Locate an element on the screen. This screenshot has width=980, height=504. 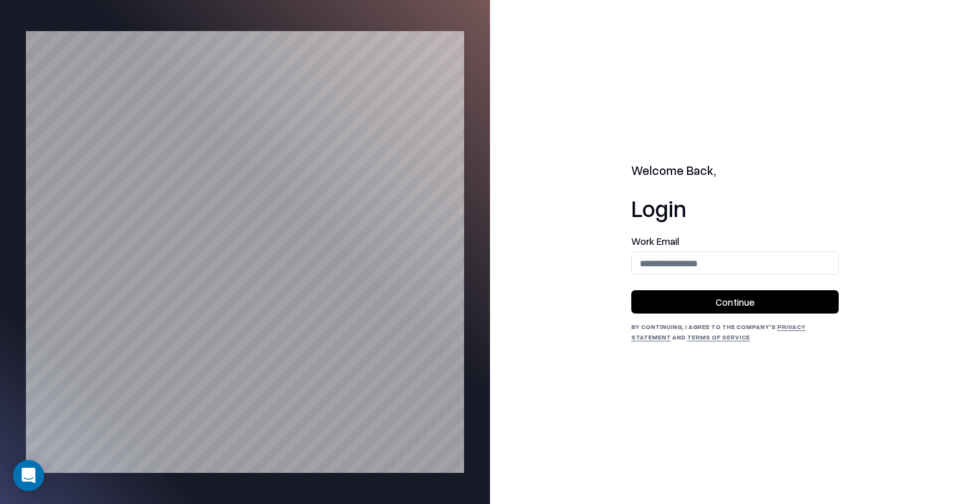
h2: Welcome Back, is located at coordinates (735, 171).